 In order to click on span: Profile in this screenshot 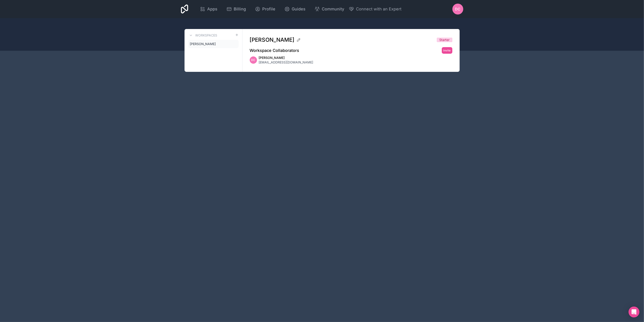, I will do `click(269, 9)`.